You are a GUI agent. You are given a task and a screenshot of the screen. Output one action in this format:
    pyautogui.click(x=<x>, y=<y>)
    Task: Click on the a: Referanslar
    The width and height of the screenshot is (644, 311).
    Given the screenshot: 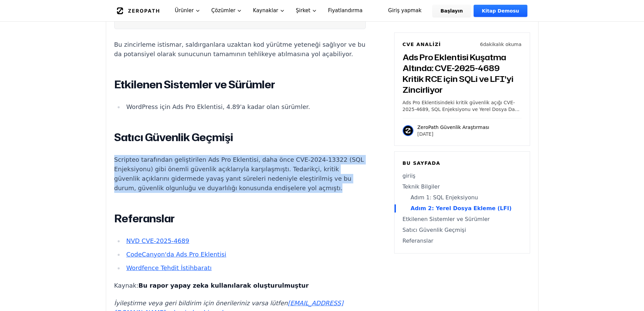 What is the action you would take?
    pyautogui.click(x=462, y=241)
    